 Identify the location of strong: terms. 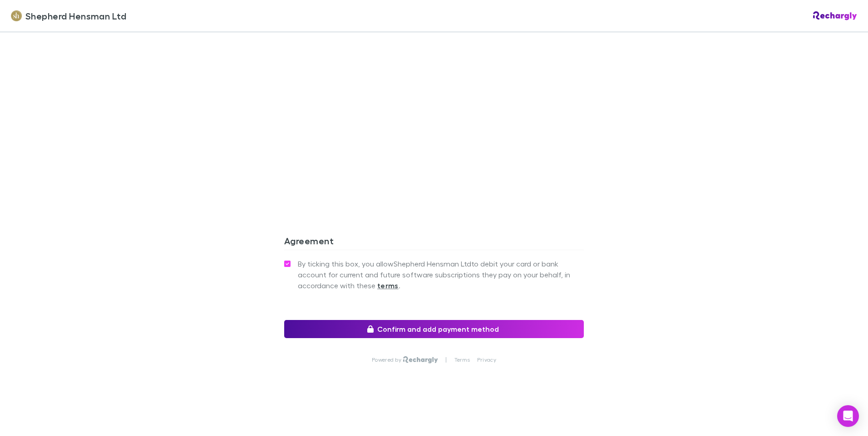
(388, 286).